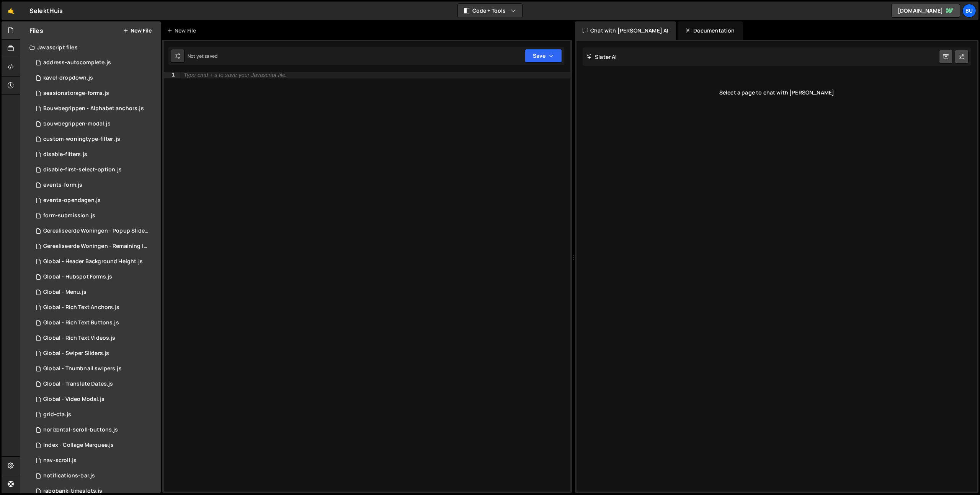  What do you see at coordinates (76, 94) in the screenshot?
I see `div: sessionstorage-forms.js` at bounding box center [76, 94].